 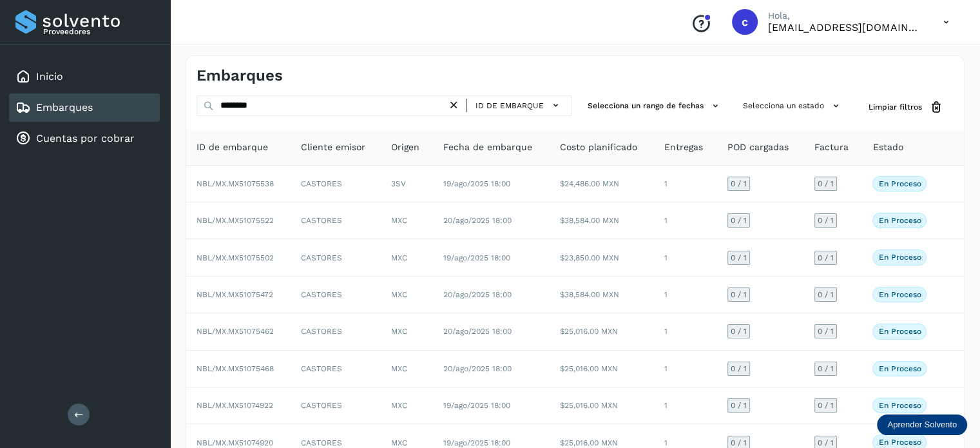 What do you see at coordinates (846, 16) in the screenshot?
I see `p: Hola,` at bounding box center [846, 16].